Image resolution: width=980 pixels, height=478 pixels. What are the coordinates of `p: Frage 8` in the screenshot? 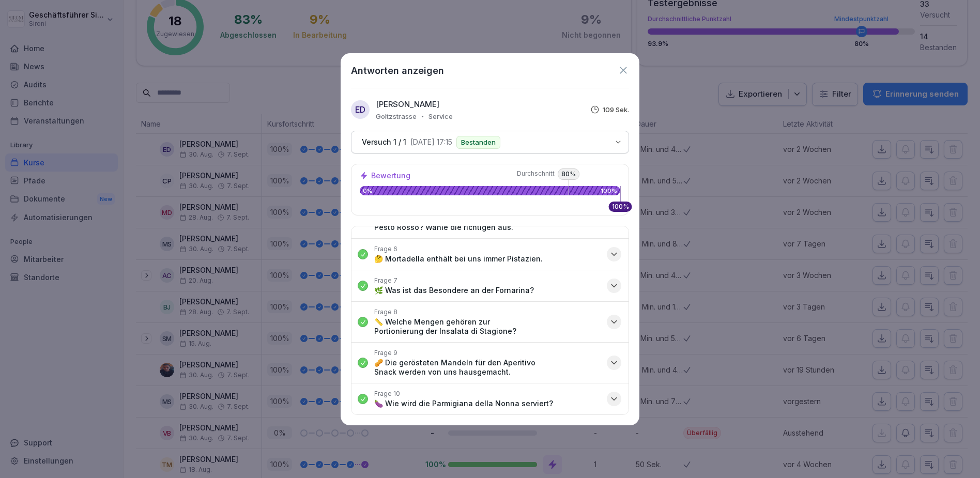 It's located at (386, 312).